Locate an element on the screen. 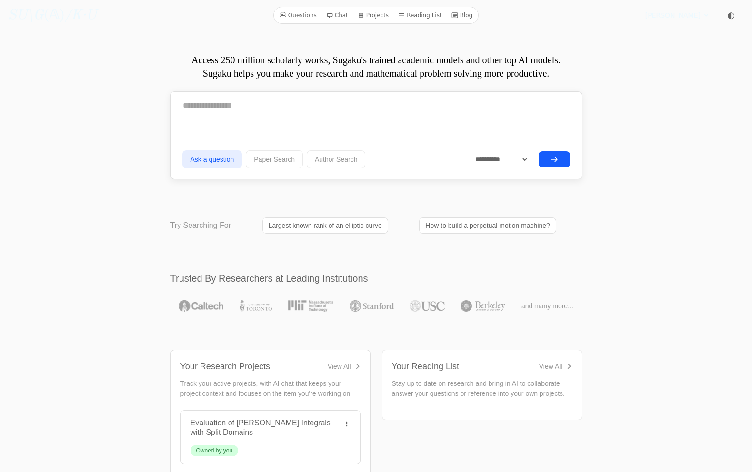 This screenshot has width=752, height=472. h2: Trusted By Researchers at Leading Institutions is located at coordinates (376, 279).